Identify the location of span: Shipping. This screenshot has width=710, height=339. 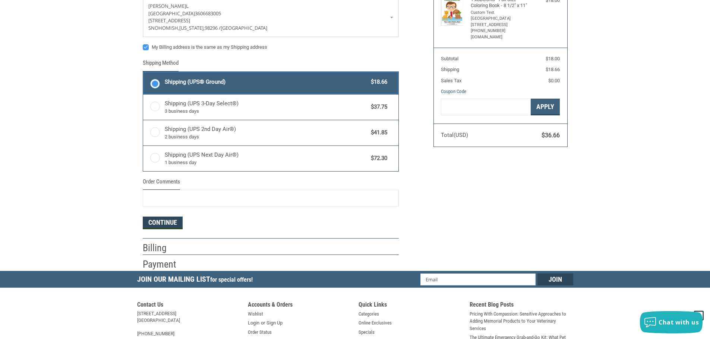
(450, 69).